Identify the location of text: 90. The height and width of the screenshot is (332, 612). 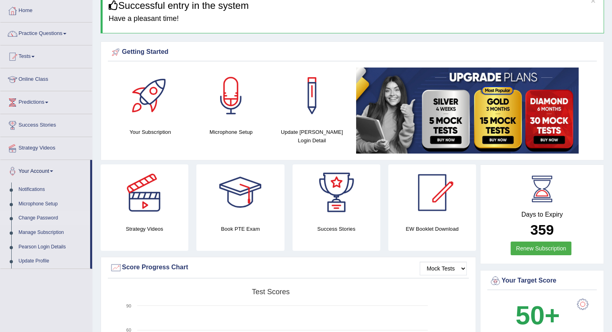
(129, 306).